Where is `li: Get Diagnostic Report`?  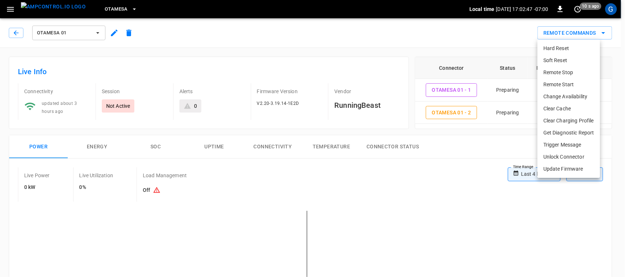
li: Get Diagnostic Report is located at coordinates (568, 133).